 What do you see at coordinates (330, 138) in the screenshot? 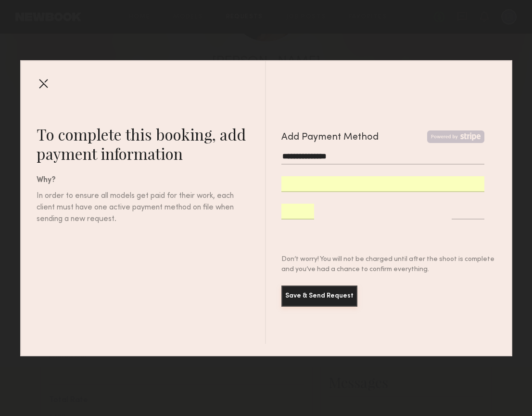
I see `div: Add Payment Method` at bounding box center [330, 138].